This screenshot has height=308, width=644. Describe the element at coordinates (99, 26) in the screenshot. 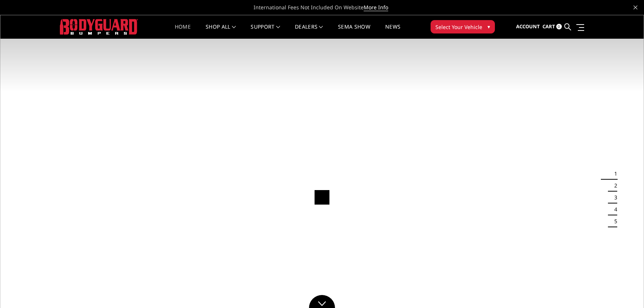

I see `img: BODYGUARD BUMPERS` at that location.